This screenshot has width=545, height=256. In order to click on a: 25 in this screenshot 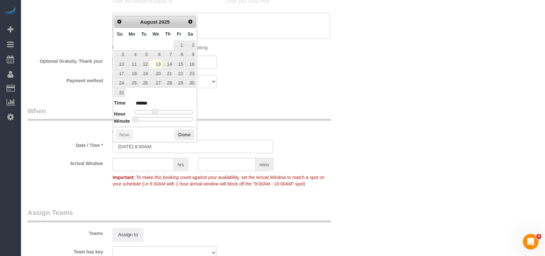, I will do `click(132, 83)`.